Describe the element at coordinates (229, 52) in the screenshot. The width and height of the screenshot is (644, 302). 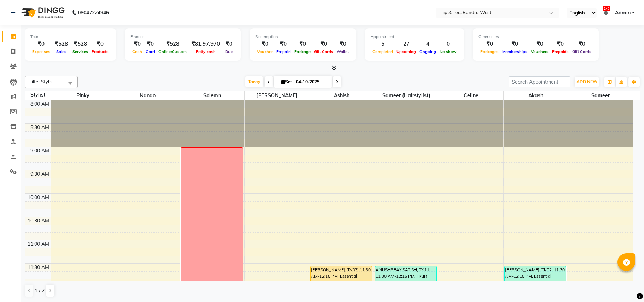
I see `span: Due` at that location.